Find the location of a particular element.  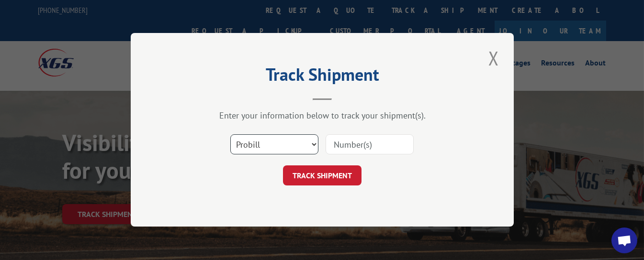

input: Number(s) is located at coordinates (370, 145).